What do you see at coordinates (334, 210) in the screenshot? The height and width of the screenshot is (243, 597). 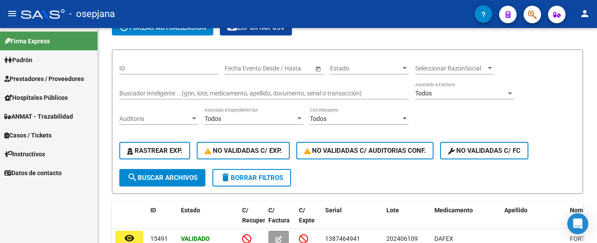 I see `span: Serial` at bounding box center [334, 210].